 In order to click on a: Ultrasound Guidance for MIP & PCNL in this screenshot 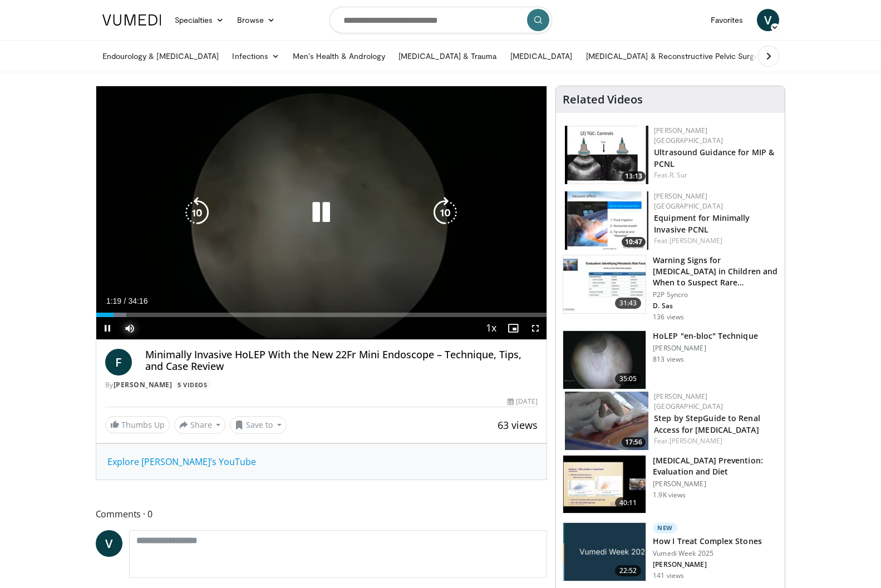, I will do `click(714, 158)`.